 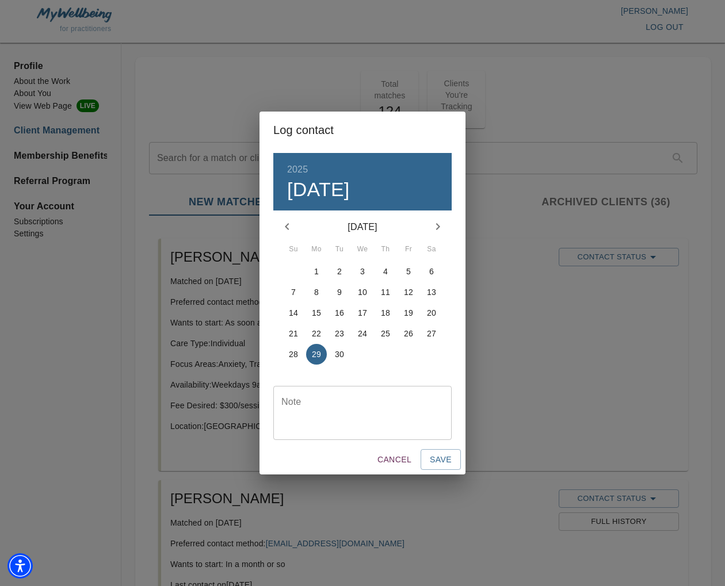 What do you see at coordinates (340, 334) in the screenshot?
I see `button: 23` at bounding box center [340, 334].